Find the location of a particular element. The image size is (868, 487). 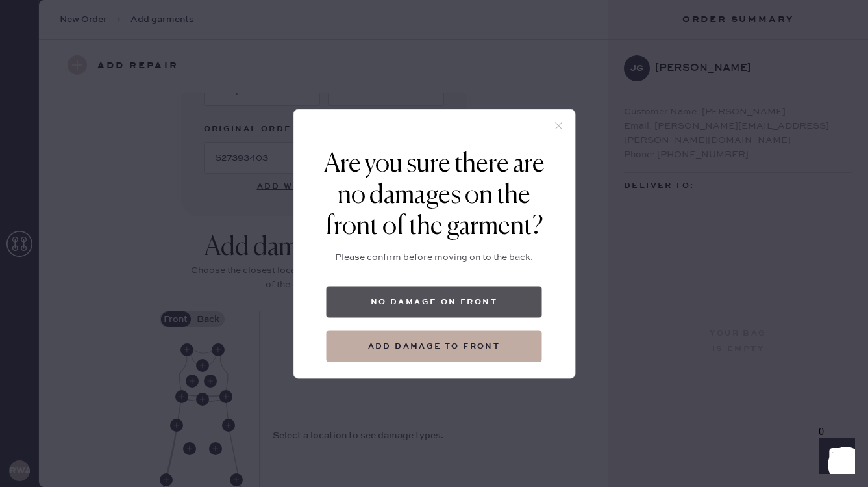

button: Add damage to front is located at coordinates (435, 346).